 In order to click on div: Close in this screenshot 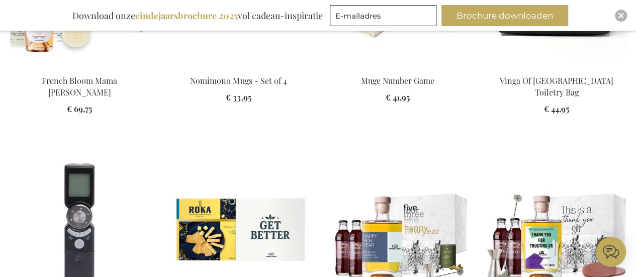, I will do `click(621, 16)`.